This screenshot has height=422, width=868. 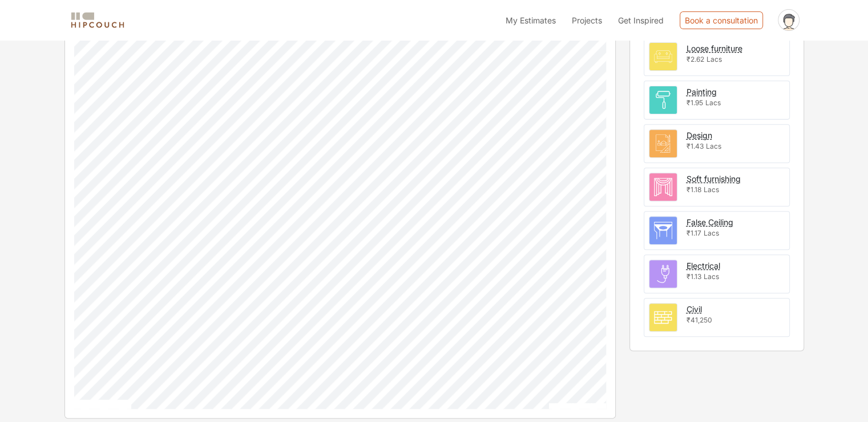 I want to click on button: Design, so click(x=699, y=135).